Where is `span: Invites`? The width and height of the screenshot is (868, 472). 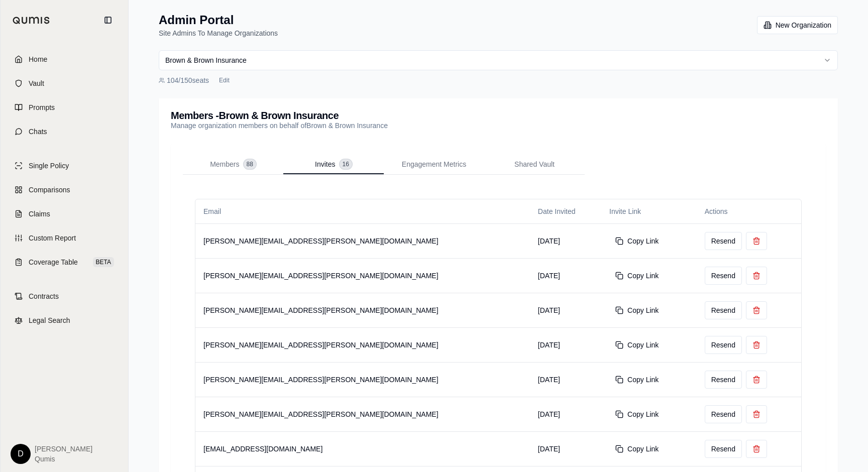
span: Invites is located at coordinates (325, 164).